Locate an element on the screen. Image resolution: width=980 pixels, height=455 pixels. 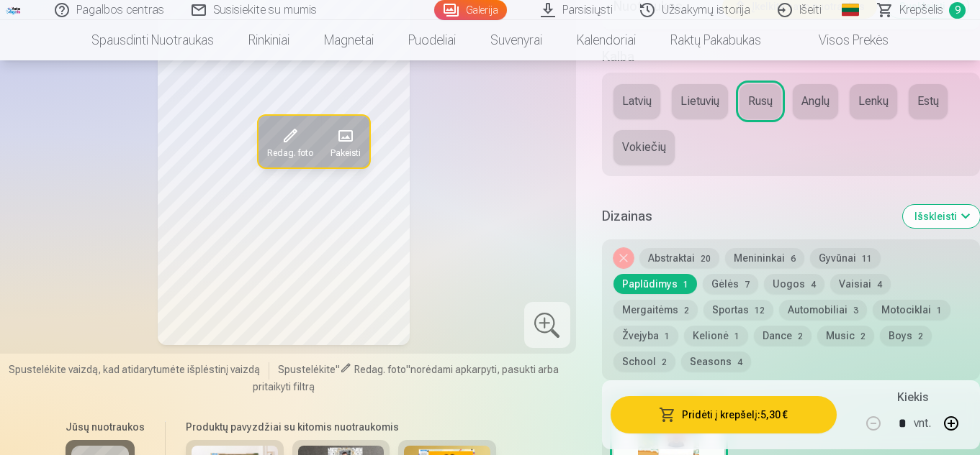
button: Seasons4 is located at coordinates (715, 362).